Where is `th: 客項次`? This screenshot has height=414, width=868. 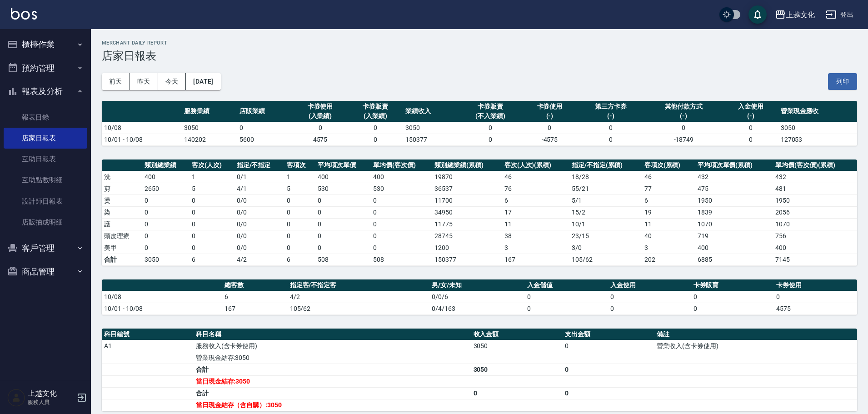
th: 客項次 is located at coordinates (300, 165).